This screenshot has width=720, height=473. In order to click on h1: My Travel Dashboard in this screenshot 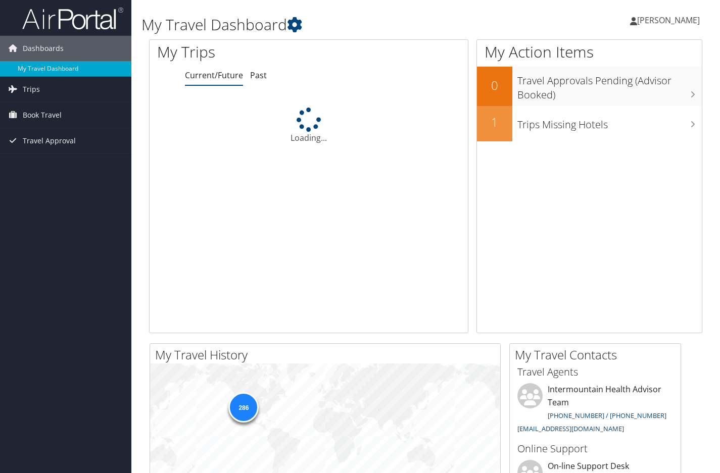, I will do `click(331, 25)`.